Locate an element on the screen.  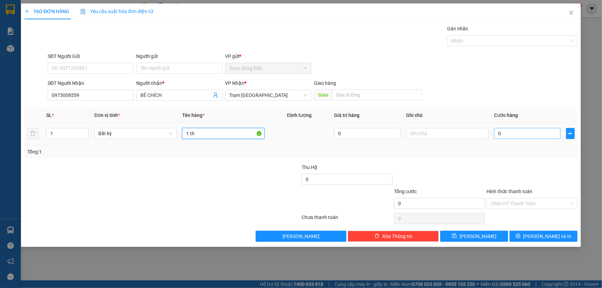
div: Tổng: 1 is located at coordinates (130, 152).